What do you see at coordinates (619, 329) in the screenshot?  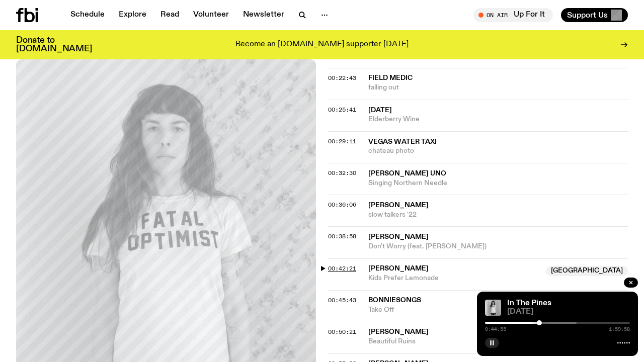 I see `span: 1:59:58` at bounding box center [619, 329].